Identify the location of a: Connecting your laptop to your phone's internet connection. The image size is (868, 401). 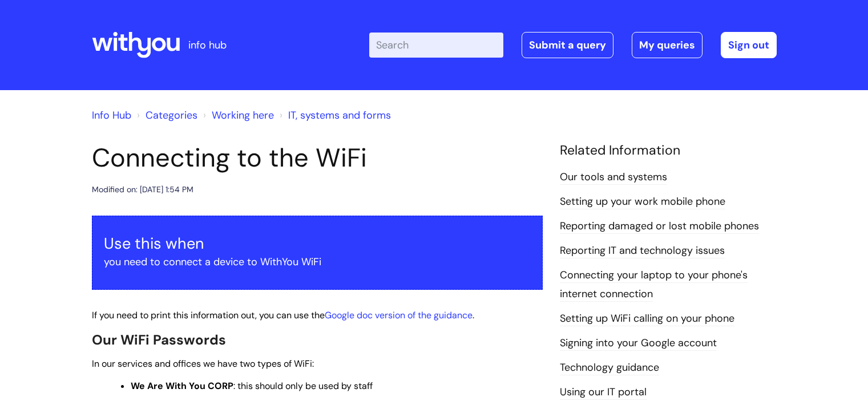
(653, 285).